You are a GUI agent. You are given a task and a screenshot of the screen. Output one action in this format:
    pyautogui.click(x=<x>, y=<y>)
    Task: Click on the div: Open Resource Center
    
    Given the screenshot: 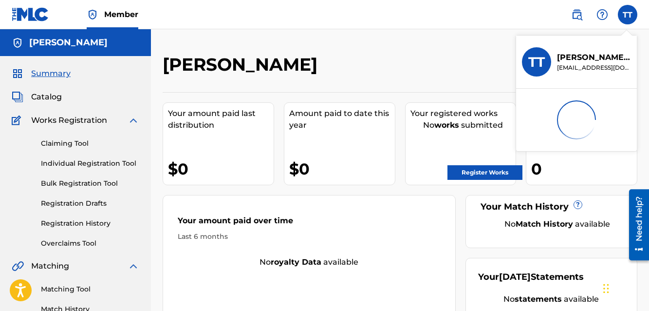 What is the action you would take?
    pyautogui.click(x=17, y=39)
    